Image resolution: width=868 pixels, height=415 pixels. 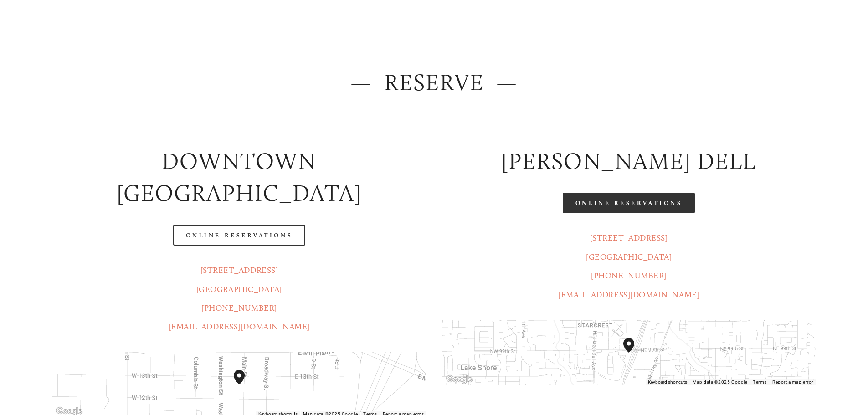 What do you see at coordinates (793, 382) in the screenshot?
I see `a: Report a map error` at bounding box center [793, 382].